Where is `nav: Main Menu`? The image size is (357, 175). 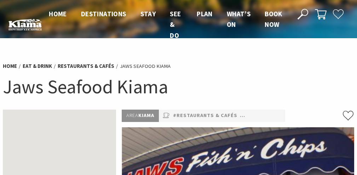
nav: Main Menu is located at coordinates (165, 24).